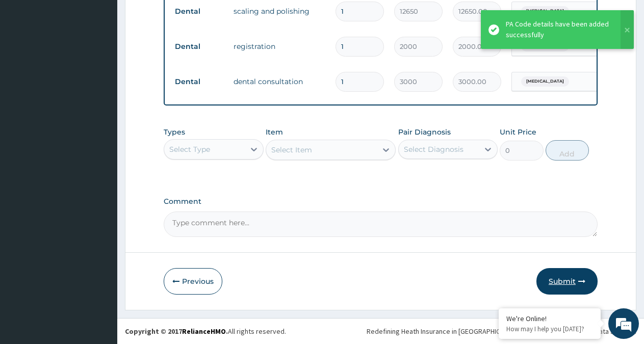  What do you see at coordinates (567, 151) in the screenshot?
I see `button: Add` at bounding box center [567, 151].